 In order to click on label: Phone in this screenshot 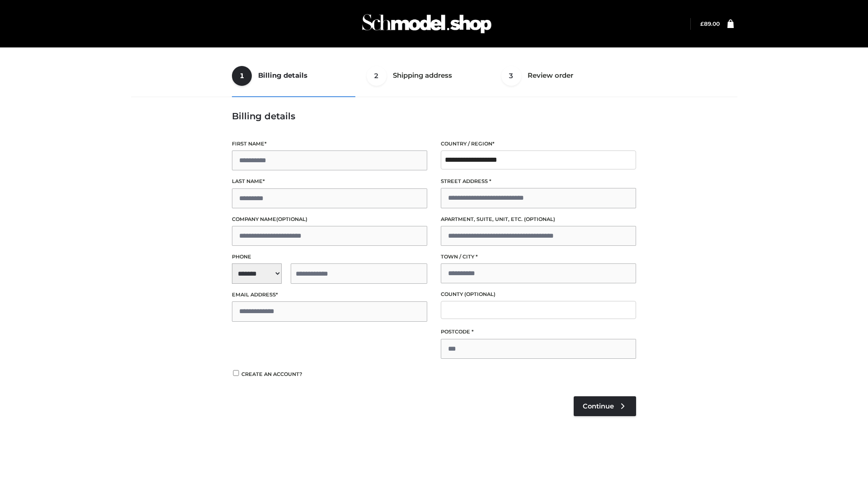, I will do `click(330, 256)`.